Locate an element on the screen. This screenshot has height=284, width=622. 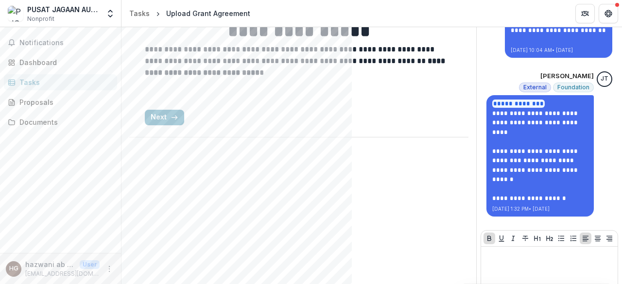
nav: breadcrumb is located at coordinates (189, 13).